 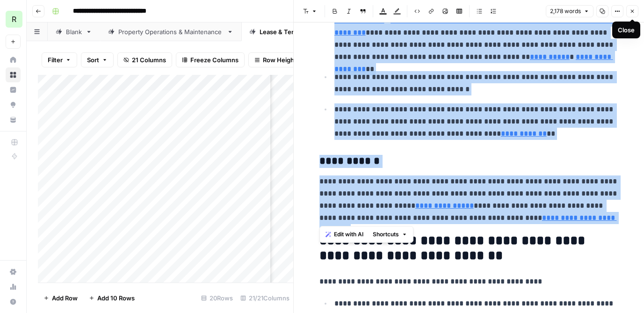 What do you see at coordinates (171, 32) in the screenshot?
I see `div: Property Operations & Maintenance` at bounding box center [171, 32].